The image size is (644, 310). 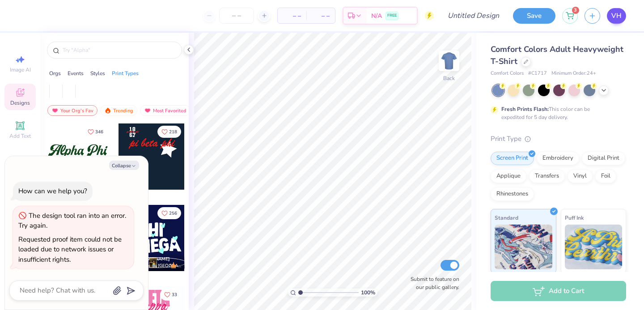 What do you see at coordinates (72, 220) in the screenshot?
I see `div: The design tool ran into an error. Try again.` at bounding box center [72, 220].